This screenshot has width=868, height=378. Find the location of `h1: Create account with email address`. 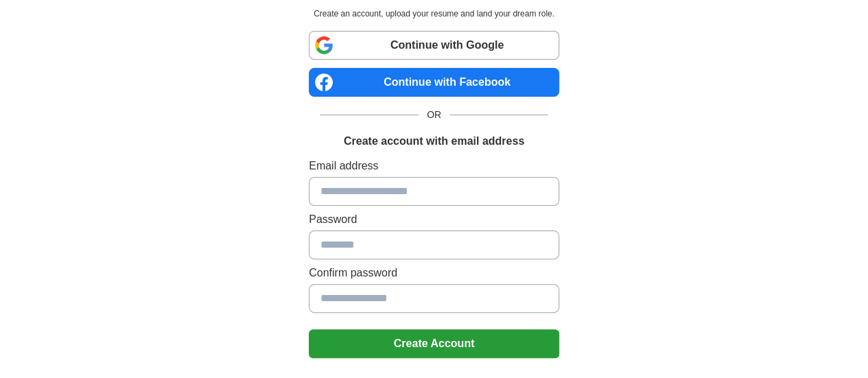

h1: Create account with email address is located at coordinates (434, 142).